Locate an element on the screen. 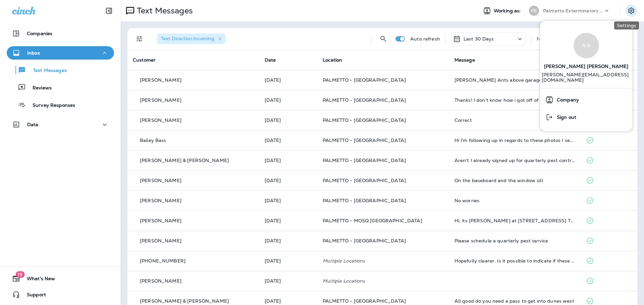  div: Hi, its Carol Gossage at 1445 Oaklanding Rd. This is directly under my front door on porch. It's ... is located at coordinates (515, 221).